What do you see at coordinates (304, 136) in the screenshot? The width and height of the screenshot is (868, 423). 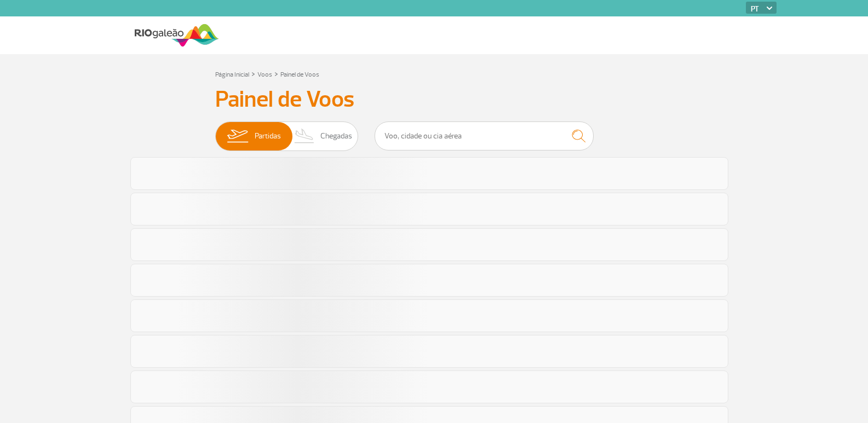 I see `img: slider-desembarque` at bounding box center [304, 136].